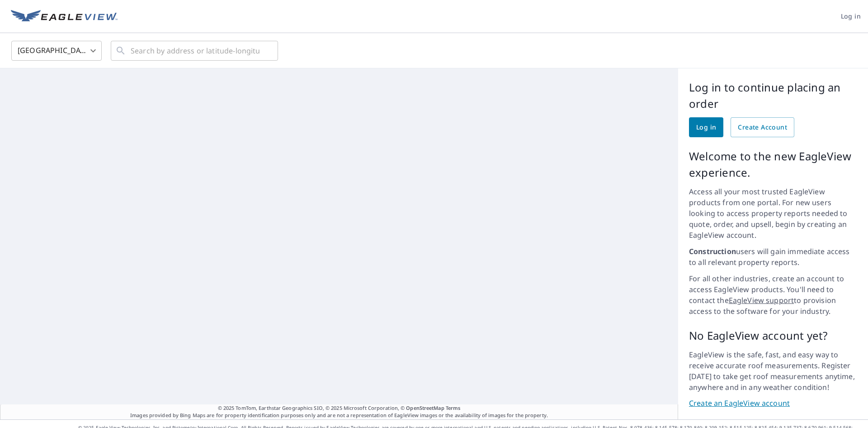 The width and height of the screenshot is (868, 428). I want to click on p: users will gain immediate access to all relevant property reports., so click(774, 257).